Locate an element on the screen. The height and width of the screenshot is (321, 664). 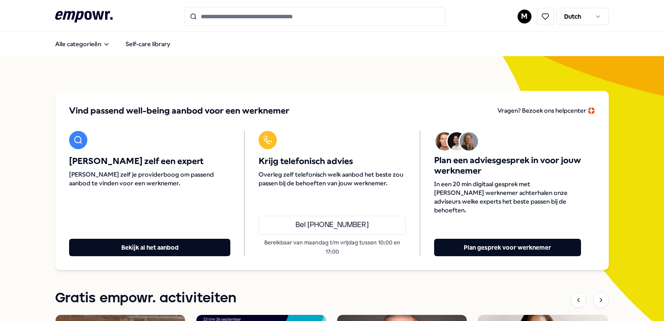
h1: Gratis empowr. activiteiten is located at coordinates (146, 298).